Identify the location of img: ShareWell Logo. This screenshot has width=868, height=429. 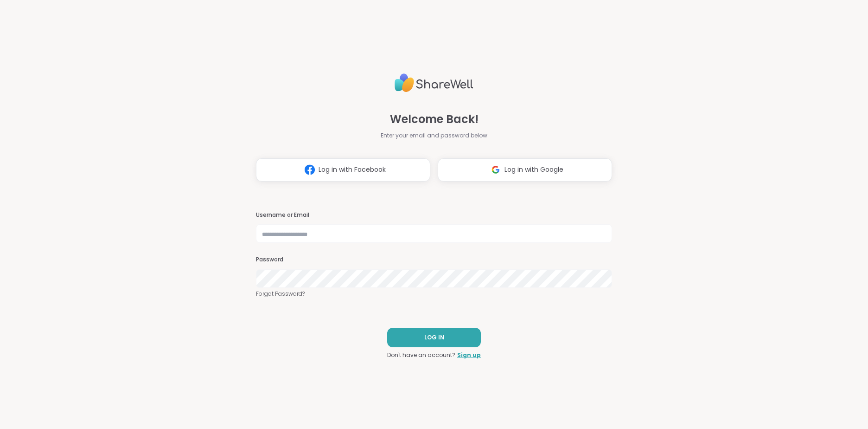
(434, 83).